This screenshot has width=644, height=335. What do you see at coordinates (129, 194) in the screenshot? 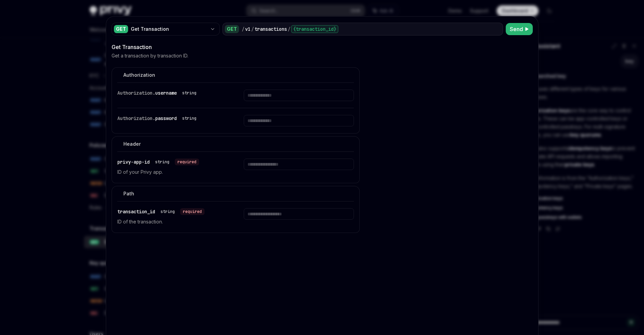
I see `div: Path` at bounding box center [129, 194].